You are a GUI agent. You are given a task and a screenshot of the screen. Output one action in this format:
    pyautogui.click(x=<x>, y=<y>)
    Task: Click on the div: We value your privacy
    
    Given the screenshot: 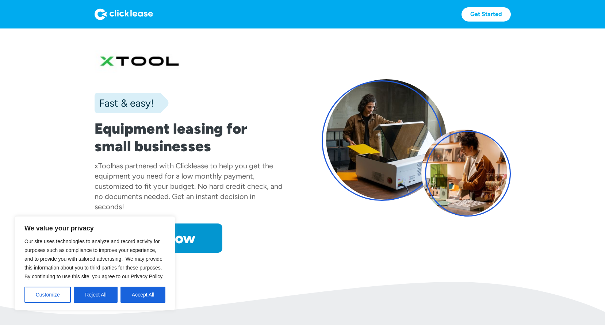 What is the action you would take?
    pyautogui.click(x=95, y=263)
    